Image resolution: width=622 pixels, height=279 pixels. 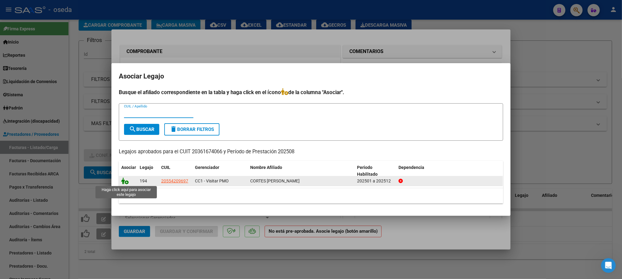 What do you see at coordinates (311, 196) in the screenshot?
I see `div: 1 registros` at bounding box center [311, 196].